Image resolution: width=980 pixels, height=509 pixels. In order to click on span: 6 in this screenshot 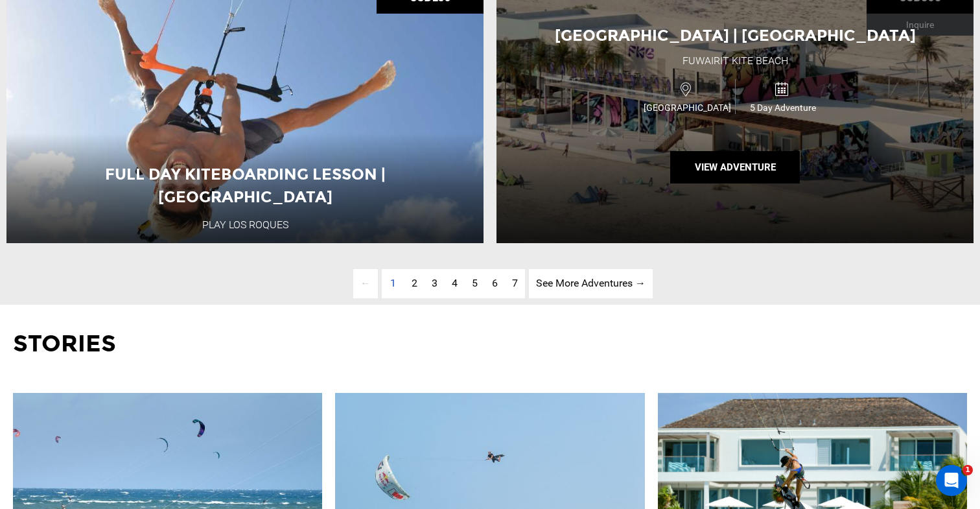, I will do `click(494, 282)`.